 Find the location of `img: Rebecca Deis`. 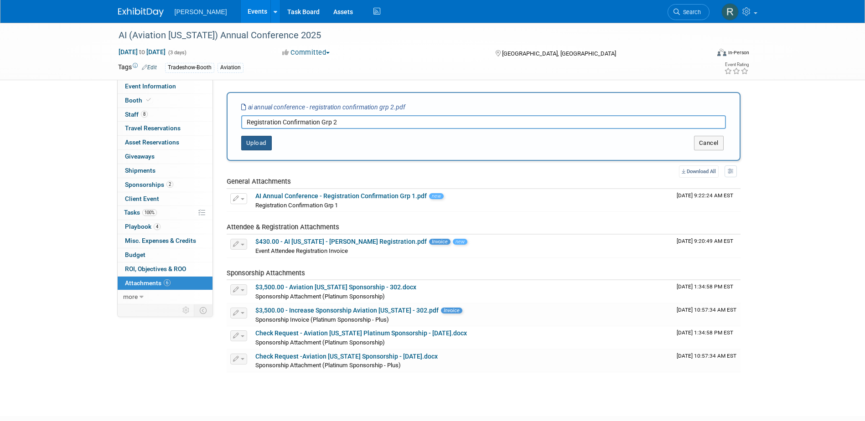

img: Rebecca Deis is located at coordinates (730, 12).